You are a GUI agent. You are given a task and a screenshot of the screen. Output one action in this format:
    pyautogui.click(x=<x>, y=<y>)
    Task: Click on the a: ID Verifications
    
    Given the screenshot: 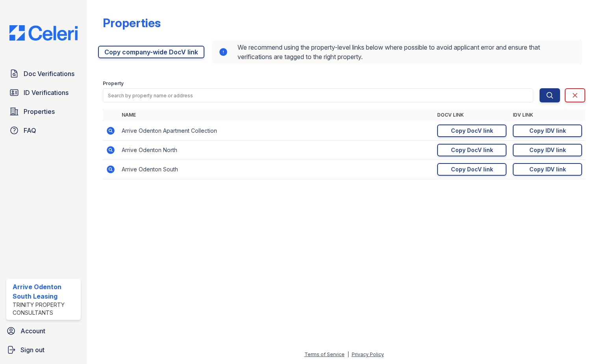 What is the action you would take?
    pyautogui.click(x=43, y=93)
    